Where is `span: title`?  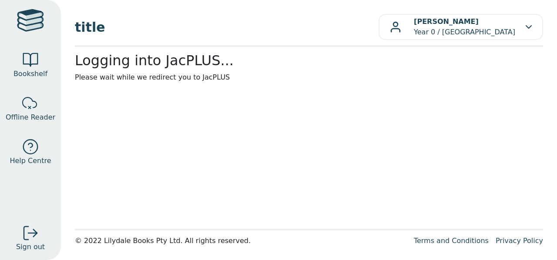
span: title is located at coordinates (227, 27).